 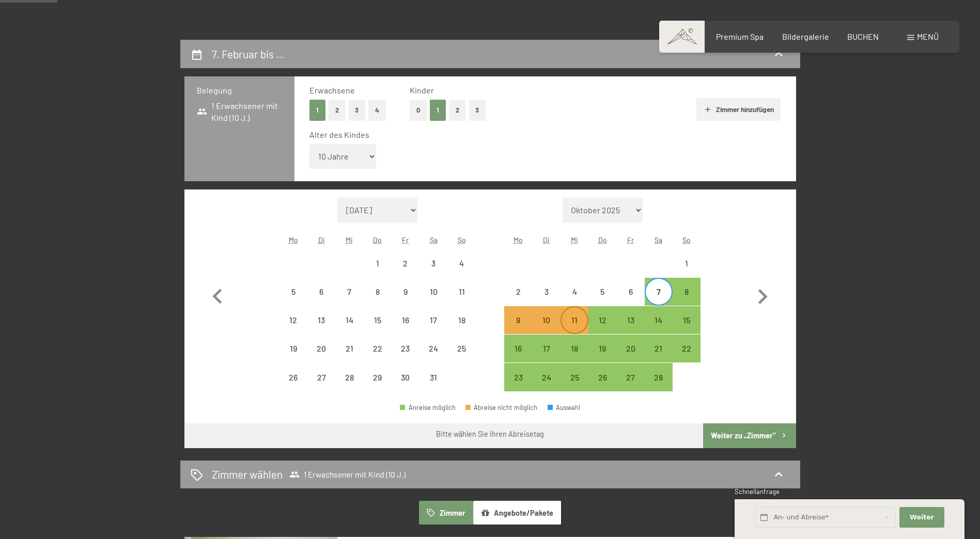 I want to click on div: Sun Feb 01 2026, so click(x=686, y=263).